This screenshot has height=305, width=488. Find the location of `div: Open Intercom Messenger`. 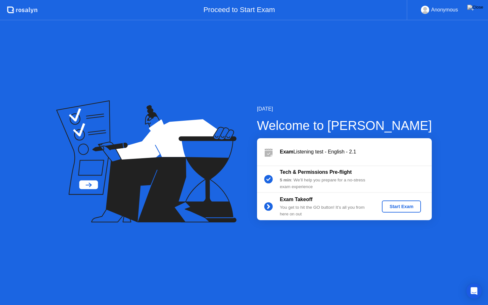

div: Open Intercom Messenger is located at coordinates (474, 291).